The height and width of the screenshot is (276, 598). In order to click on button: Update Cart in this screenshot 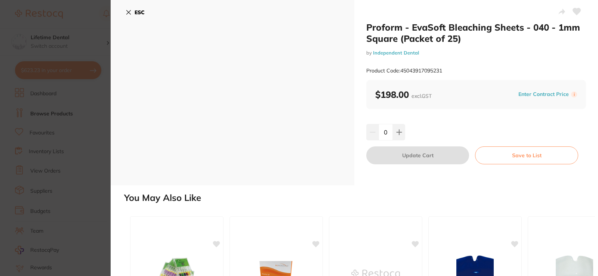, I will do `click(418, 156)`.